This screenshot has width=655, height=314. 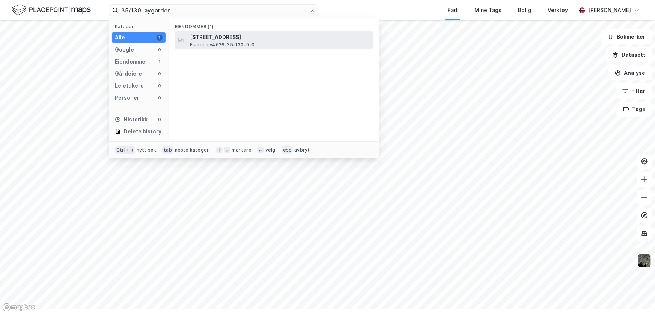 What do you see at coordinates (143, 131) in the screenshot?
I see `div: Delete history` at bounding box center [143, 131].